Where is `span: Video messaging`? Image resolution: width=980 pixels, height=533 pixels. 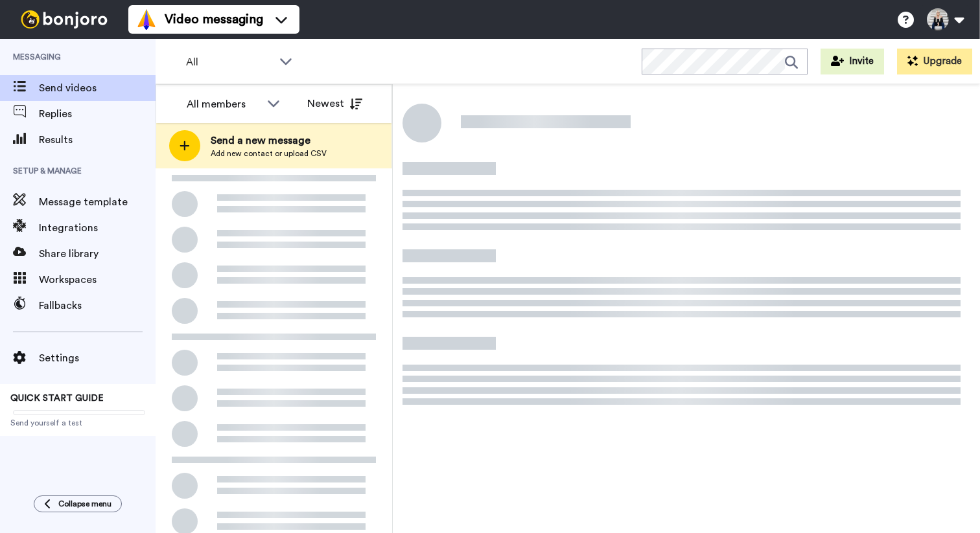 span: Video messaging is located at coordinates (214, 20).